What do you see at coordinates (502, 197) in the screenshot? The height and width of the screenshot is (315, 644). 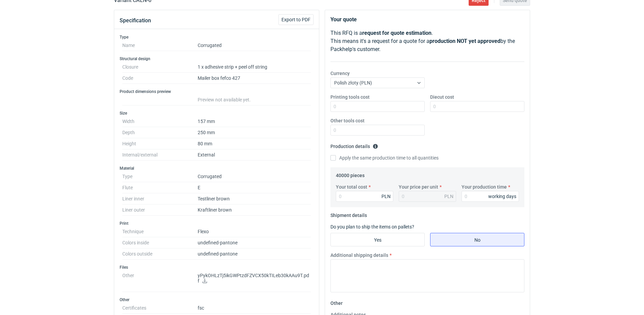 I see `div: working days` at bounding box center [502, 197].